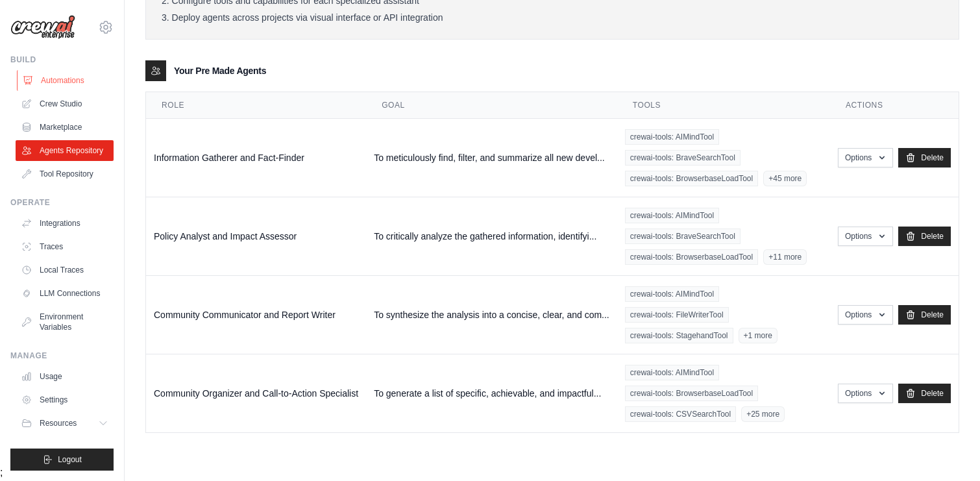 The width and height of the screenshot is (980, 481). What do you see at coordinates (220, 71) in the screenshot?
I see `h3: Your Pre Made Agents` at bounding box center [220, 71].